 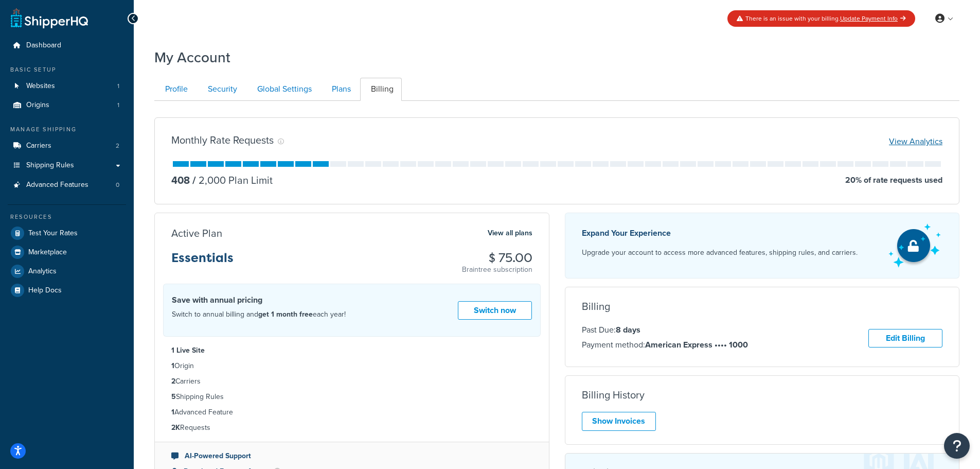 What do you see at coordinates (614, 395) in the screenshot?
I see `h3: Billing History` at bounding box center [614, 395].